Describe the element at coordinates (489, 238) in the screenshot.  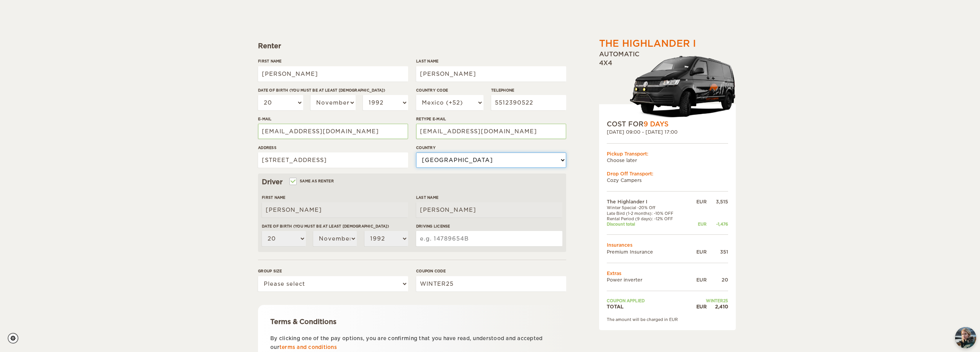
I see `input: e.g. 14789654B` at that location.